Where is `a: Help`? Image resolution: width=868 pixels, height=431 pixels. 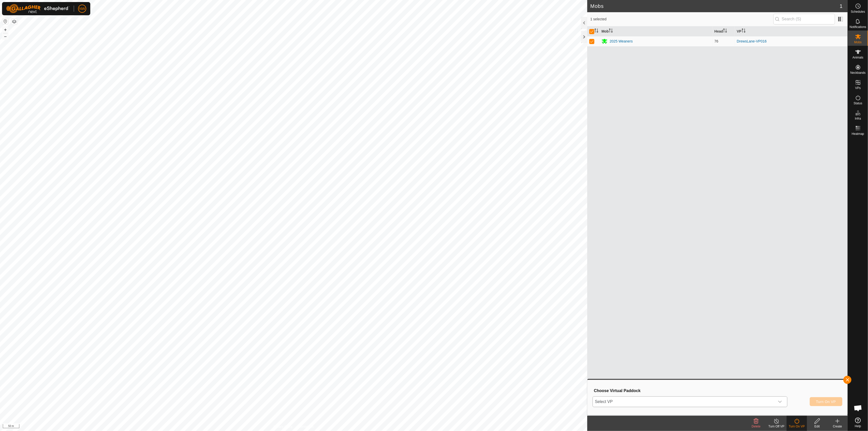
a: Help is located at coordinates (858, 422).